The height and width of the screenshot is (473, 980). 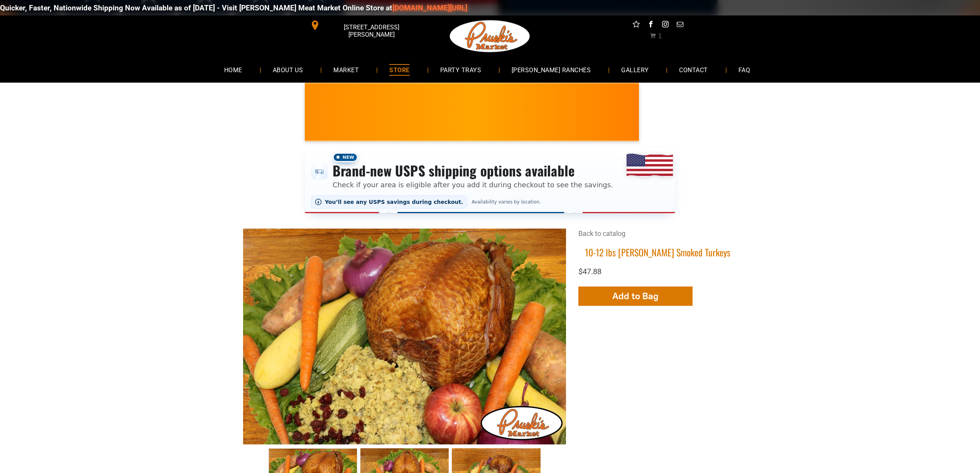 What do you see at coordinates (635, 296) in the screenshot?
I see `button: Add to Bag` at bounding box center [635, 296].